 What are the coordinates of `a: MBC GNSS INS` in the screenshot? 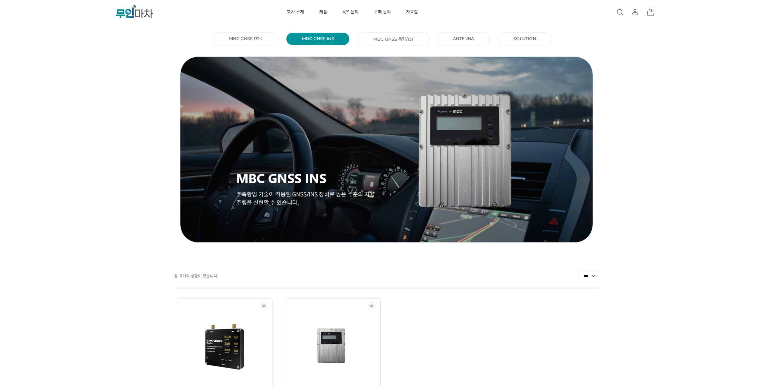 It's located at (318, 39).